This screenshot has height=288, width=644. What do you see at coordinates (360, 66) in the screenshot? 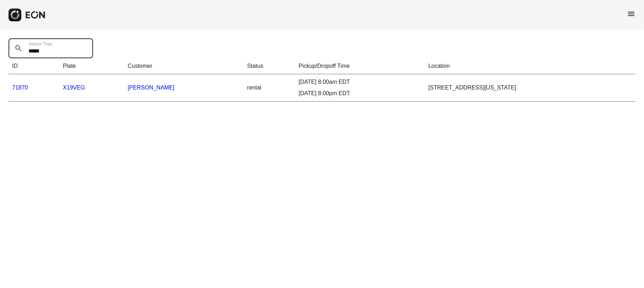
I see `th: Pickup/Dropoff Time` at bounding box center [360, 66].